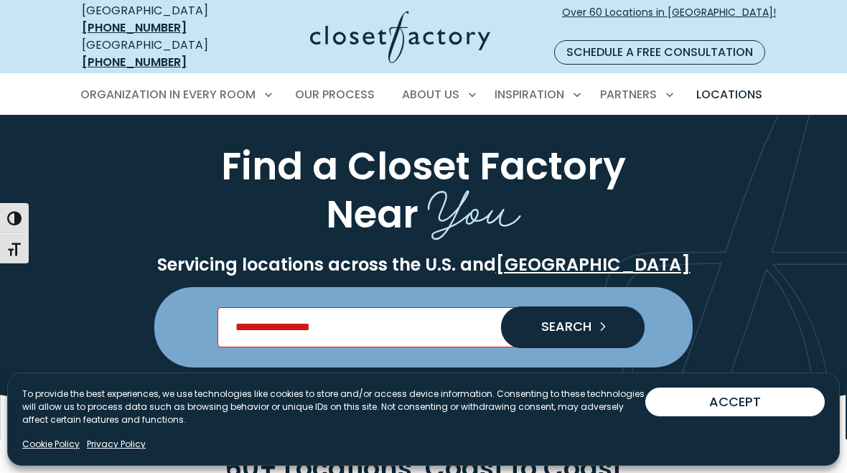 The width and height of the screenshot is (847, 473). I want to click on span: You, so click(474, 205).